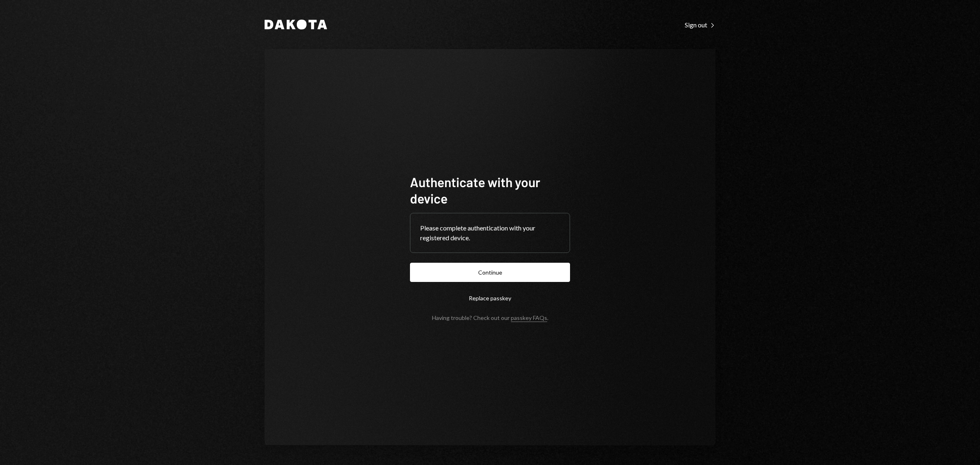 This screenshot has width=980, height=465. Describe the element at coordinates (490, 233) in the screenshot. I see `div: Please complete authentication with your registered device.` at that location.